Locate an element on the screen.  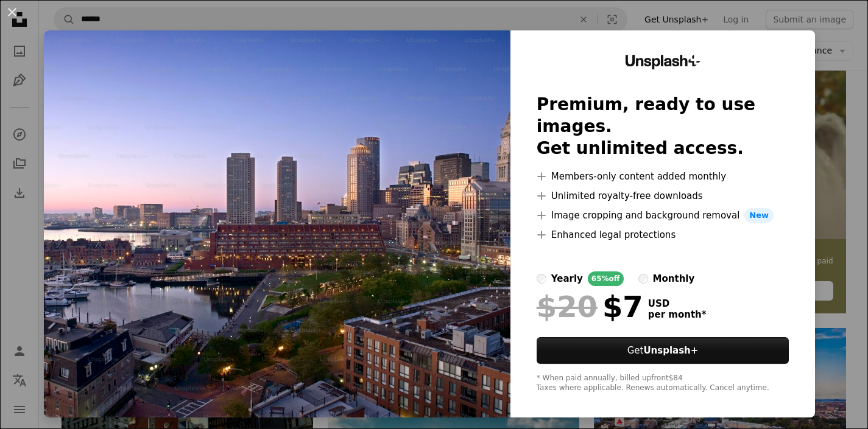
button: GetUnsplash+ is located at coordinates (663, 351).